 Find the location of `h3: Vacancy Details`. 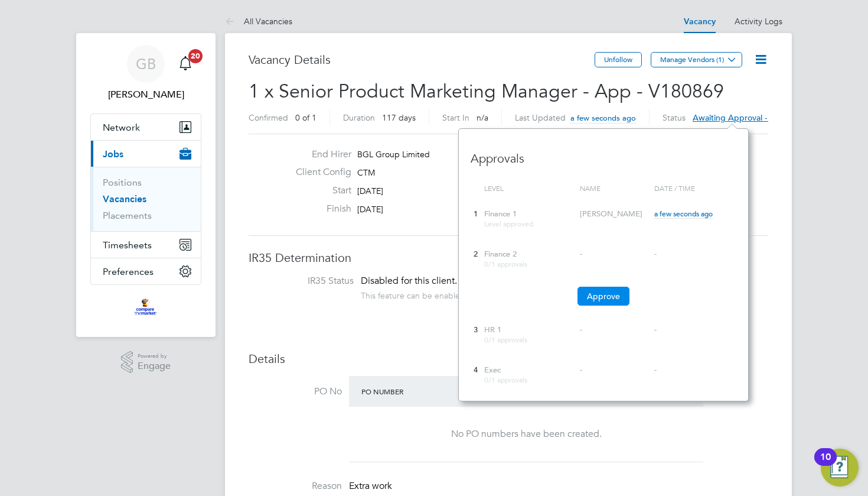

h3: Vacancy Details is located at coordinates (421, 60).